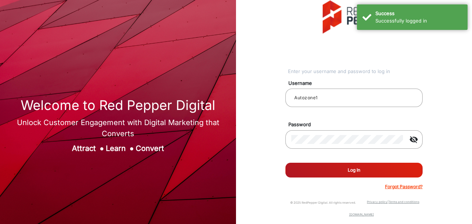  Describe the element at coordinates (355, 72) in the screenshot. I see `div: Enter your username and password to log in` at that location.